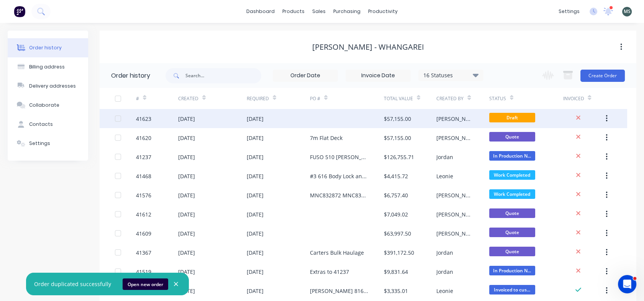 The height and width of the screenshot is (301, 644). I want to click on div: 16 Statuses, so click(451, 75).